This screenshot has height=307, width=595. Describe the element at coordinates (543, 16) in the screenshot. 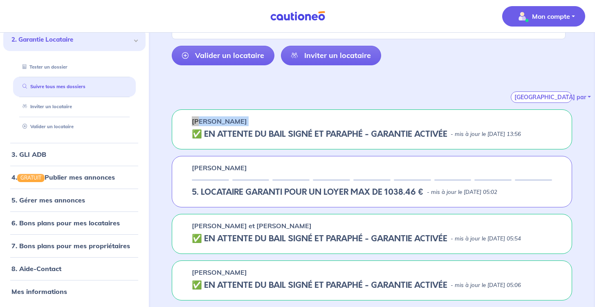

I see `button: illu_account_valid_menu.svgMon compte` at that location.